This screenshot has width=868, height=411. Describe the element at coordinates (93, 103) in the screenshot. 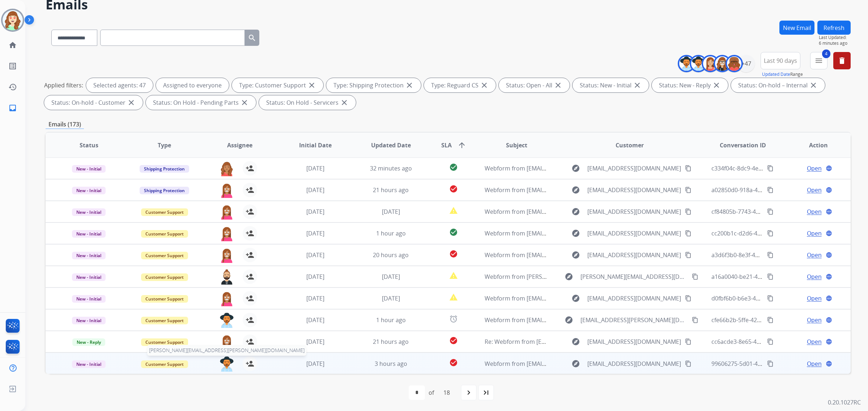

I see `div: Status: On-hold - Customer` at that location.